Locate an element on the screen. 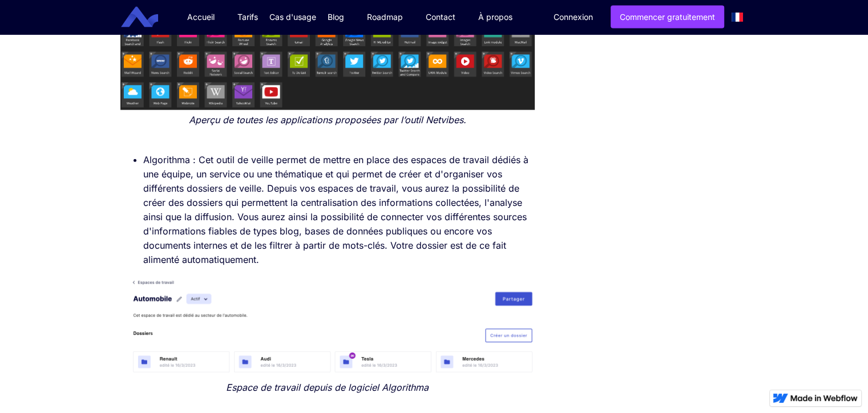 This screenshot has height=413, width=868. em: Espace de travail depuis de logiciel Algorithma is located at coordinates (327, 388).